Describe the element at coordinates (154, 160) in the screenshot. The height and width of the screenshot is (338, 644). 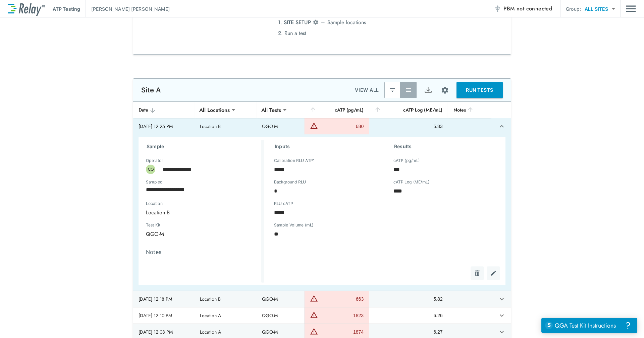
I see `label: Operator` at that location.